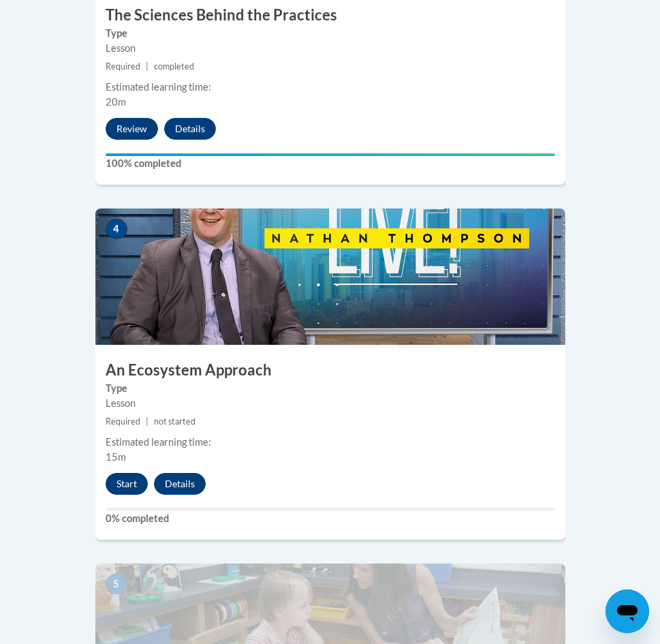 Image resolution: width=660 pixels, height=644 pixels. What do you see at coordinates (331, 164) in the screenshot?
I see `label: 100% completed` at bounding box center [331, 164].